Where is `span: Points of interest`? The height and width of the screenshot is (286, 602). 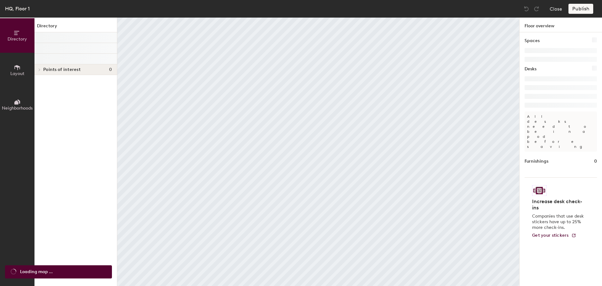
span: Points of interest is located at coordinates (62, 70).